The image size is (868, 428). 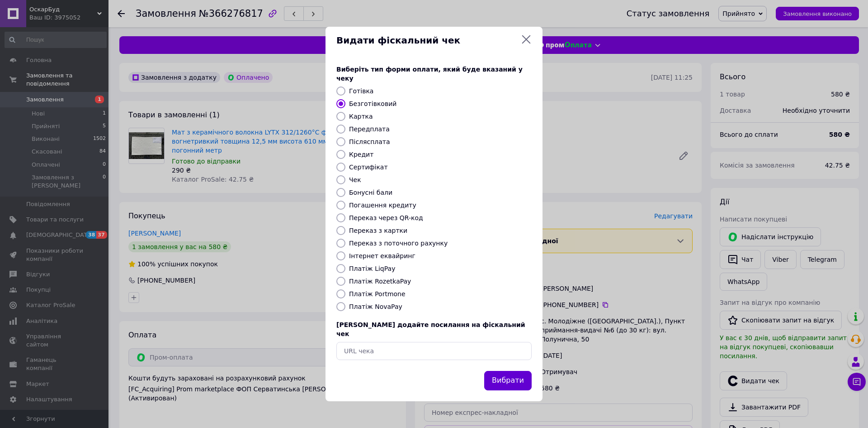 I want to click on span: Виберіть тип форми оплати, який буде вказаний у чеку, so click(x=430, y=74).